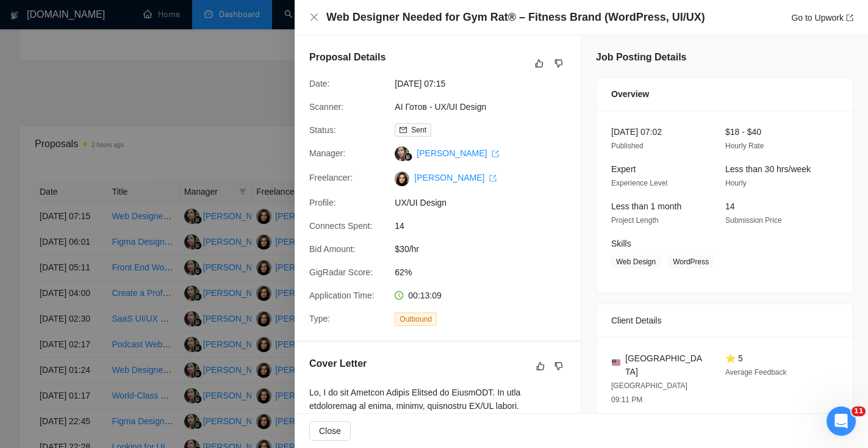 This screenshot has width=868, height=448. What do you see at coordinates (341, 226) in the screenshot?
I see `span: Connects Spent:` at bounding box center [341, 226].